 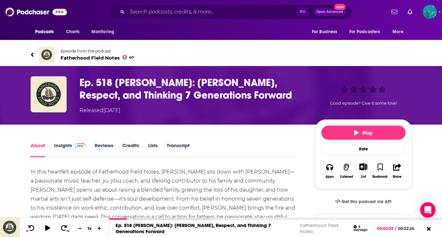 What do you see at coordinates (346, 177) in the screenshot?
I see `div: Listened` at bounding box center [346, 177].